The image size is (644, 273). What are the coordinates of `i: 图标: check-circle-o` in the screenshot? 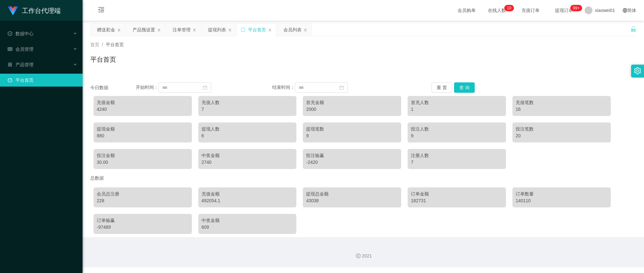 It's located at (10, 34).